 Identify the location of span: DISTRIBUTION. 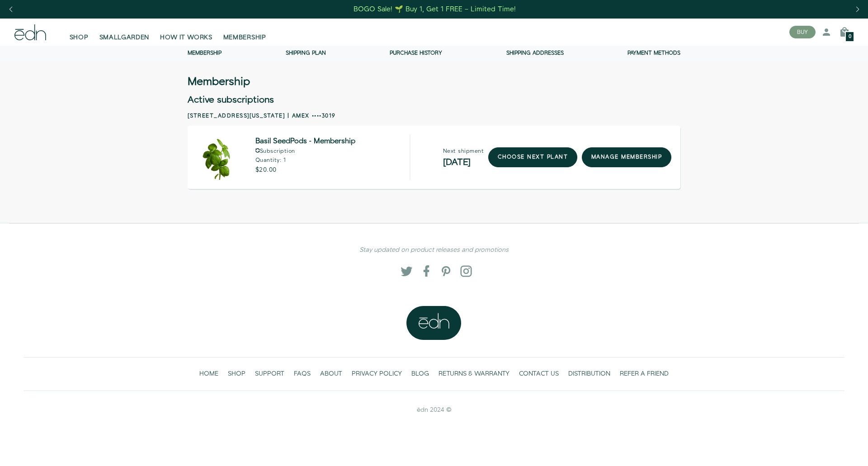
(589, 374).